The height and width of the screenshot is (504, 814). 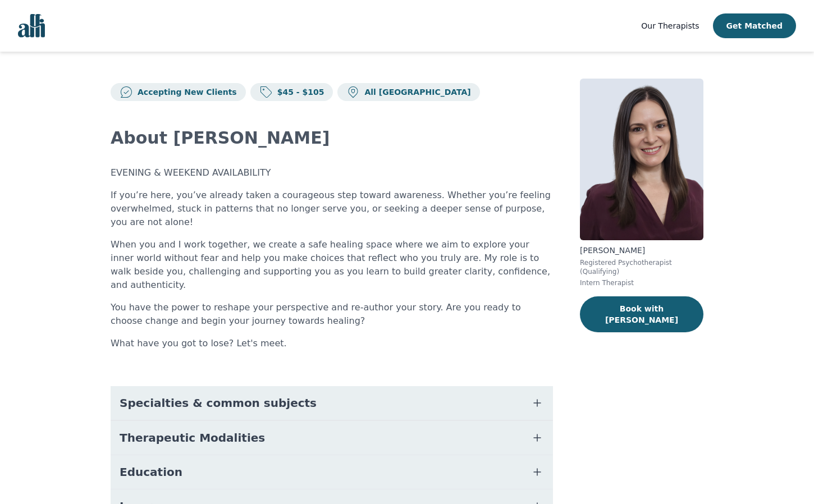 What do you see at coordinates (332, 173) in the screenshot?
I see `p: EVENING & WEEKEND AVAILABILITY` at bounding box center [332, 173].